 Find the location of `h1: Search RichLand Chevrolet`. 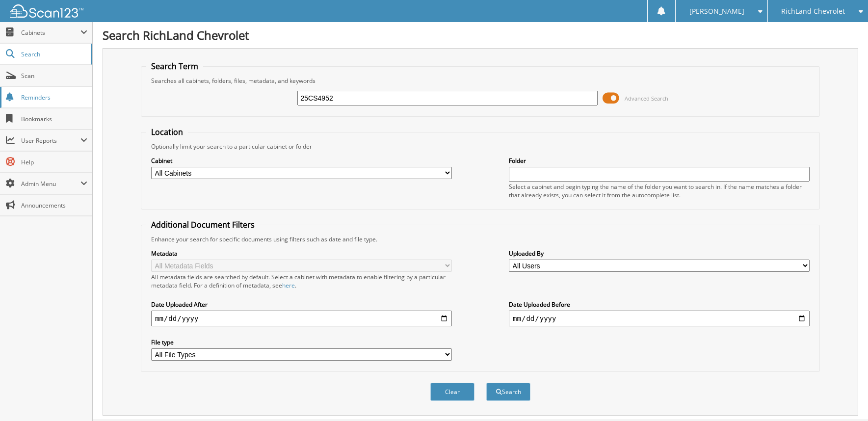

h1: Search RichLand Chevrolet is located at coordinates (481, 35).